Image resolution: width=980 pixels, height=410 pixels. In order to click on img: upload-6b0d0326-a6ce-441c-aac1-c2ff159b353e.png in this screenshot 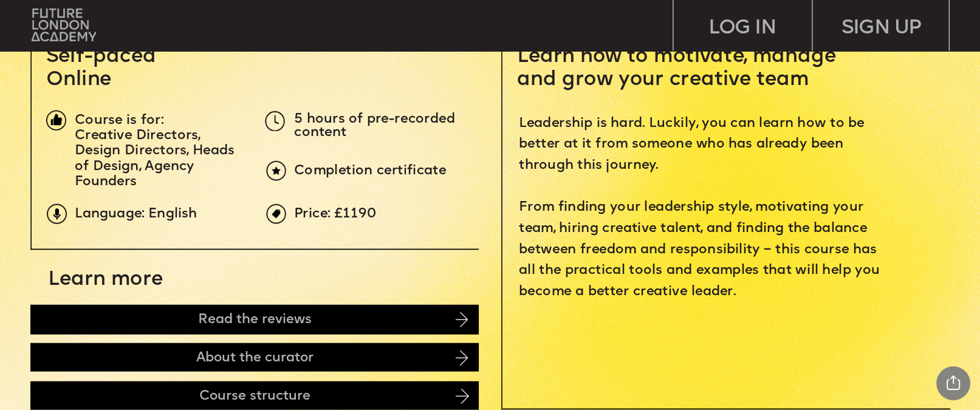, I will do `click(276, 171)`.